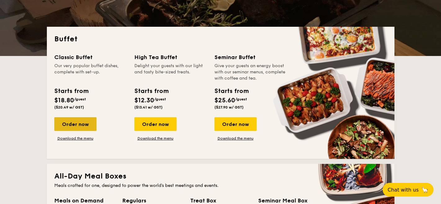  What do you see at coordinates (148, 107) in the screenshot?
I see `span: ($13.41 w/ GST)` at bounding box center [148, 107].